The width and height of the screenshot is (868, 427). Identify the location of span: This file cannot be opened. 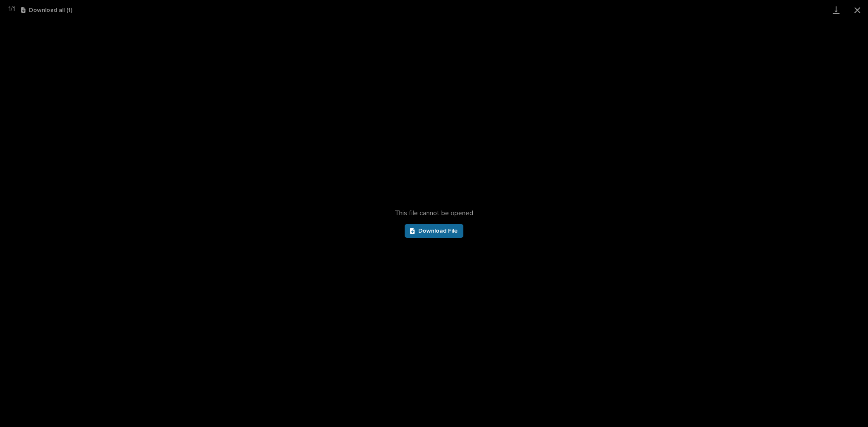
(434, 213).